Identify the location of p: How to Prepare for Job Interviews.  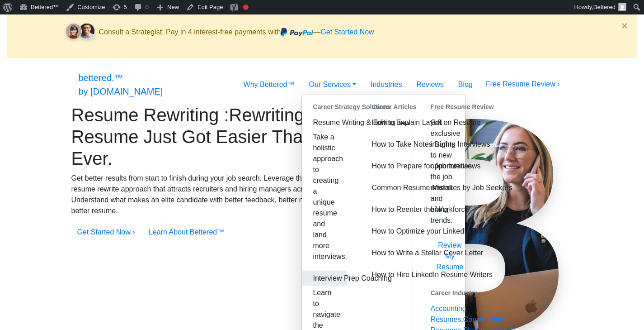
(383, 166).